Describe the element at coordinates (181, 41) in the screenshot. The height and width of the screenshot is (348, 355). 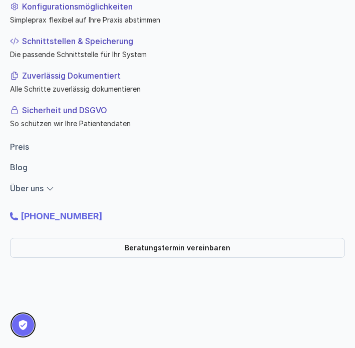
I see `p: Schnittstellen & Speicherung` at that location.